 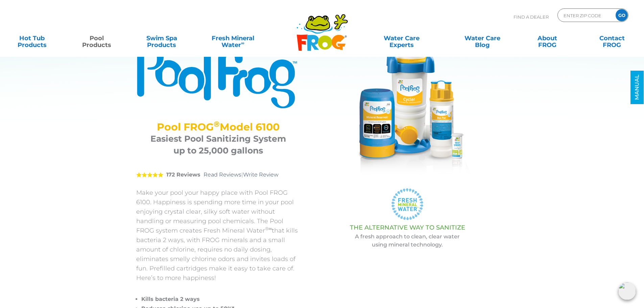 I want to click on li: Kills bacteria 2 ways, so click(x=221, y=299).